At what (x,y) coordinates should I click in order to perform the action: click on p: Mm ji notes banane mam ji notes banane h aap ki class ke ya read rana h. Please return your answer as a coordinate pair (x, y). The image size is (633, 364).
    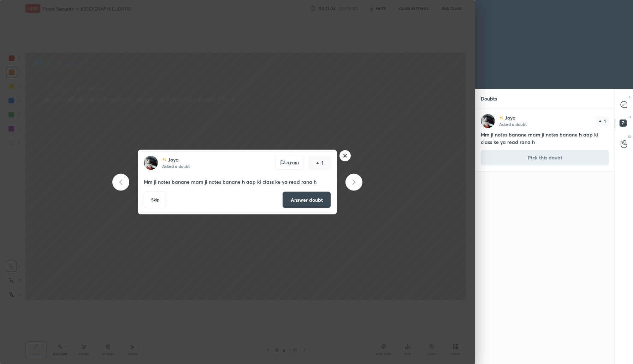
    Looking at the image, I should click on (237, 182).